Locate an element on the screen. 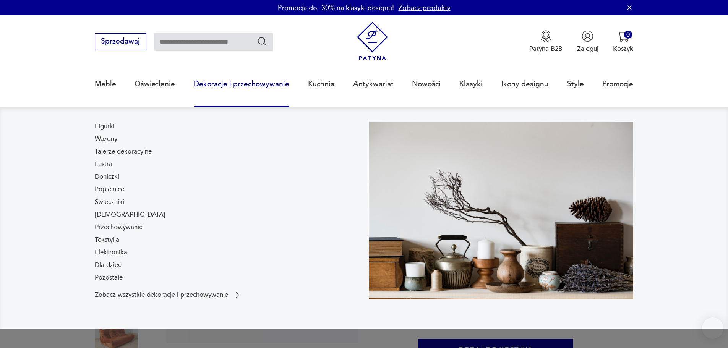 This screenshot has height=348, width=728. a: Doniczki is located at coordinates (107, 177).